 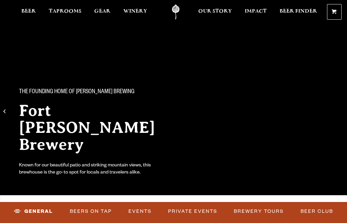 I want to click on span: Gear, so click(x=102, y=11).